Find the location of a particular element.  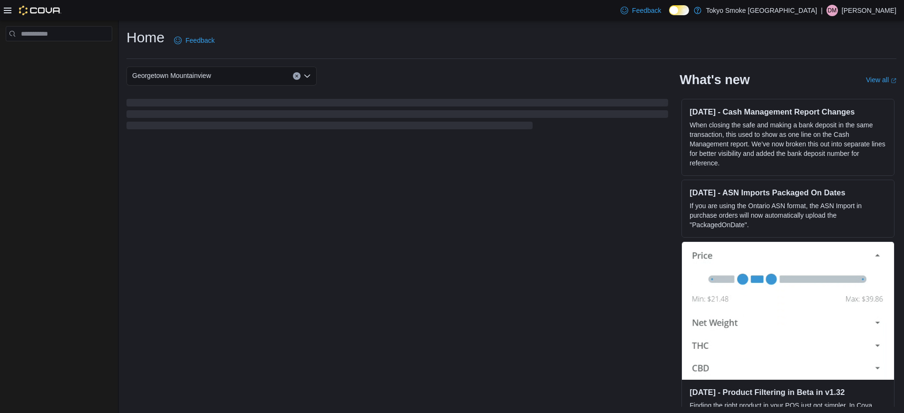

input: Dark Mode is located at coordinates (679, 10).